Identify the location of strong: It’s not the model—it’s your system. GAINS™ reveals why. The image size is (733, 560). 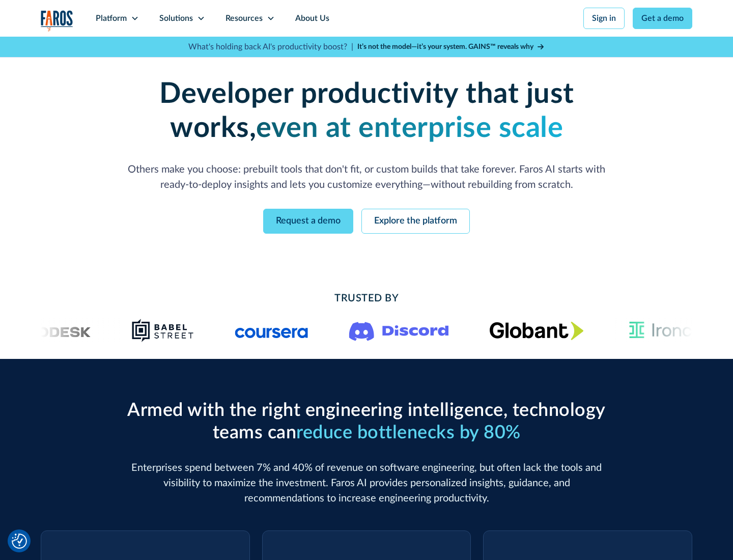
(445, 47).